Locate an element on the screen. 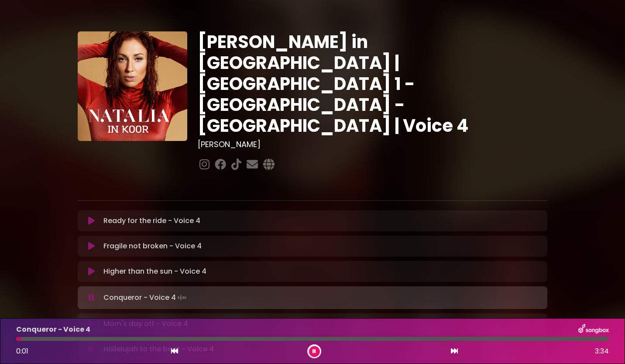 This screenshot has height=364, width=625. img: YTVS25JmS9CLUqXqkEhs is located at coordinates (132, 86).